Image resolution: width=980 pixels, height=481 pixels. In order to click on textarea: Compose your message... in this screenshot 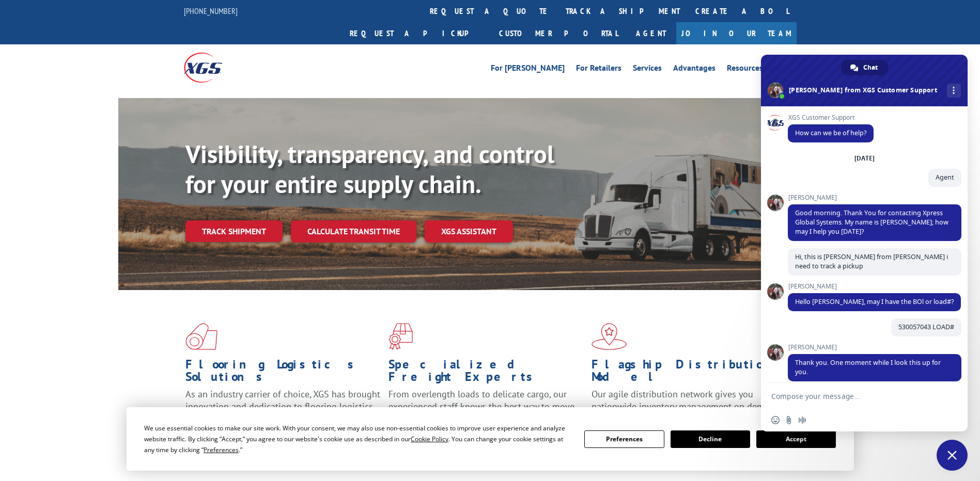, I will do `click(853, 396)`.